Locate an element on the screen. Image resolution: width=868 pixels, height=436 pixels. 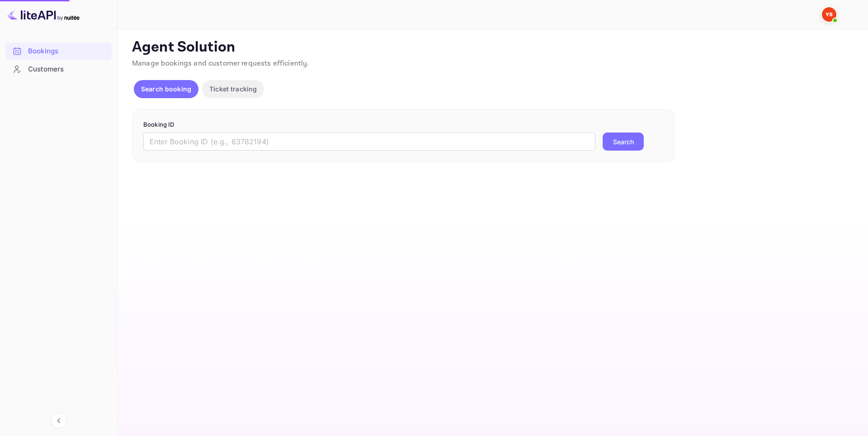
p: Ticket tracking is located at coordinates (233, 89).